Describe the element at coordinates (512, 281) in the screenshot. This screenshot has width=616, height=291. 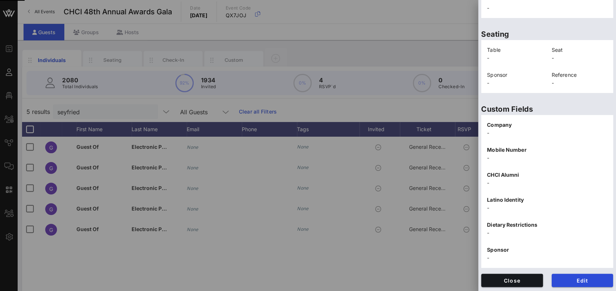
I see `span: Close` at that location.